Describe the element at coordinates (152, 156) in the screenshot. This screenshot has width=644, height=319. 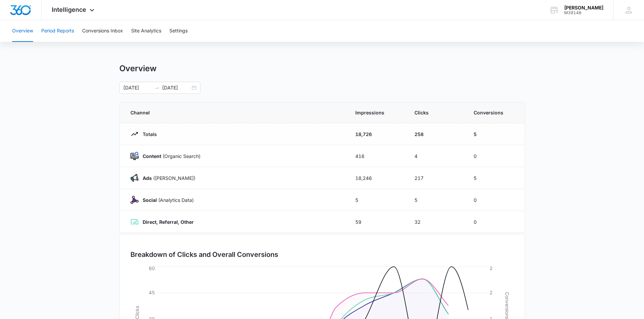
I see `strong: Content` at that location.